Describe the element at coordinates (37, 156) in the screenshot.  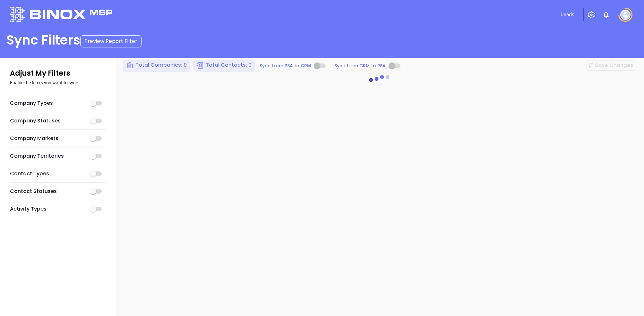
I see `p: Company Territories` at that location.